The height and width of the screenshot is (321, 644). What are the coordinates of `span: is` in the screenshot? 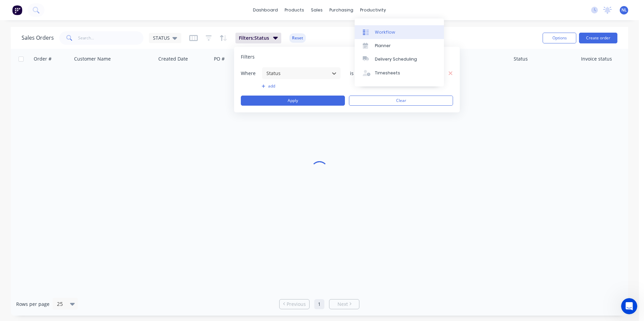 It's located at (352, 73).